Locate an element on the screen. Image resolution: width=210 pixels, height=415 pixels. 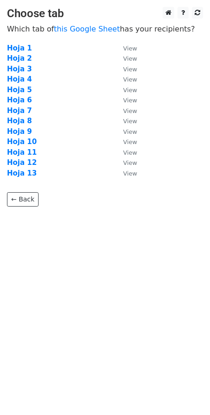
strong: Hoja 4 is located at coordinates (19, 79).